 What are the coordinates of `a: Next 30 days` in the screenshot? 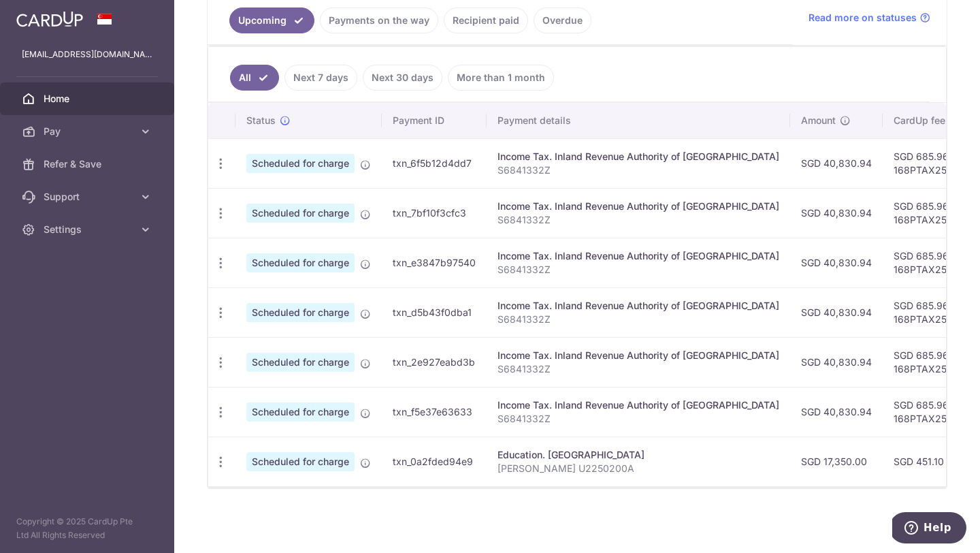 It's located at (402, 77).